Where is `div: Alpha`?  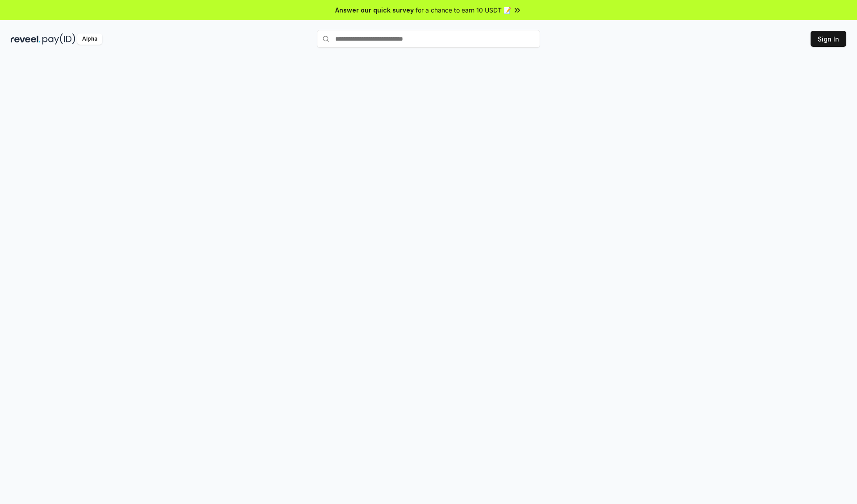 div: Alpha is located at coordinates (90, 38).